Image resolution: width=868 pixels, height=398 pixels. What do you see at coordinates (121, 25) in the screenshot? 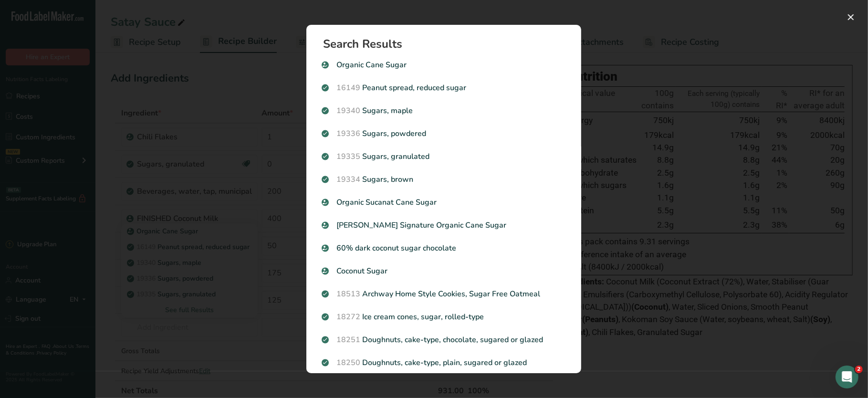
I see `img: Profile image for Rachelle` at bounding box center [121, 25].